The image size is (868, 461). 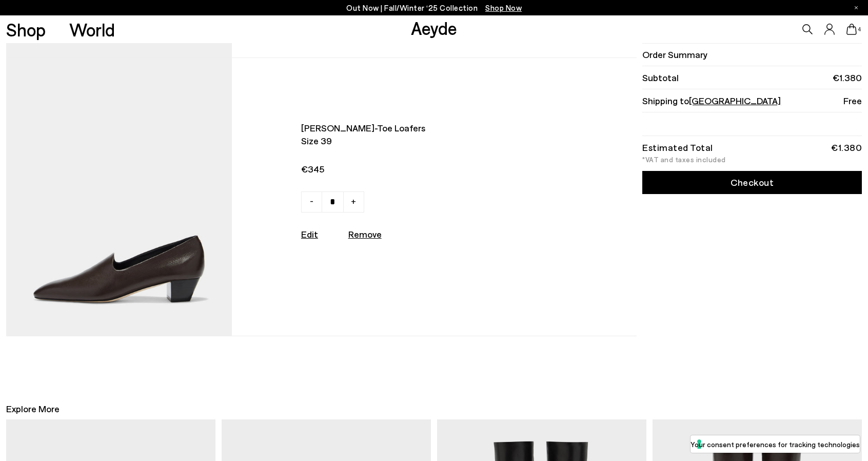 I want to click on a: Aeyde, so click(x=434, y=28).